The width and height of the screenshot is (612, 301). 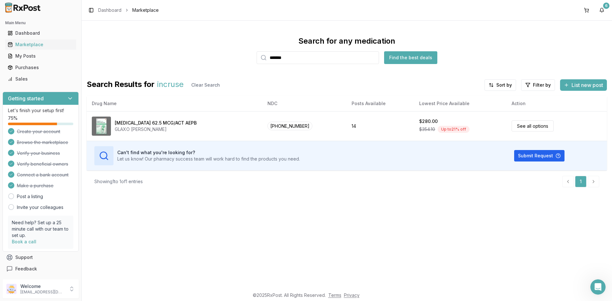 I want to click on span: Feedback, so click(x=26, y=269).